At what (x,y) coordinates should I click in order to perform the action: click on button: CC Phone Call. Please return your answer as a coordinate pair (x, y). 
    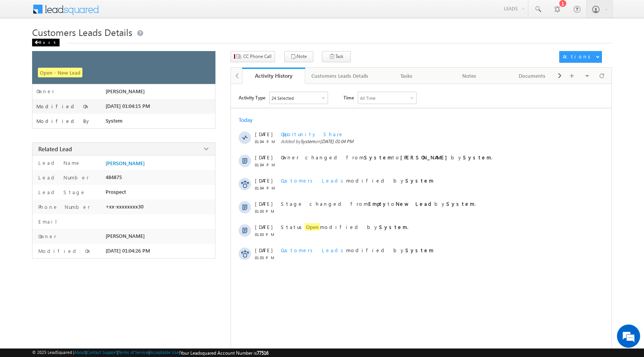
    Looking at the image, I should click on (252, 56).